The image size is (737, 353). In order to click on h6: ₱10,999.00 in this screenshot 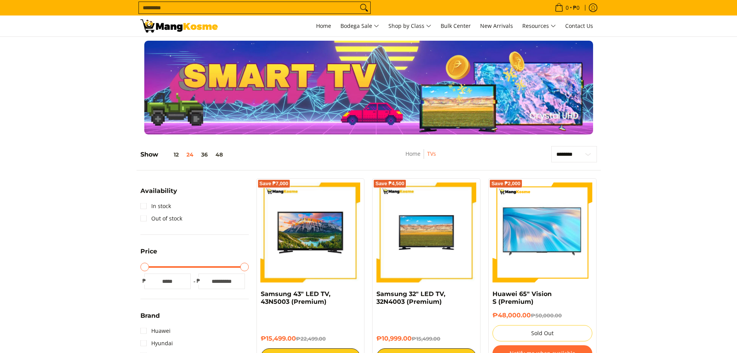, I will do `click(427, 338)`.